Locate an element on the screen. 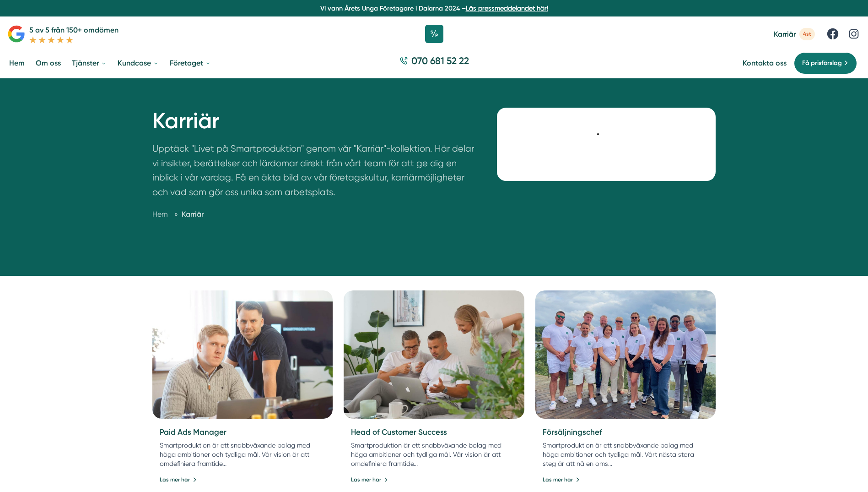 The image size is (868, 492). nav: Breadcrumb is located at coordinates (314, 214).